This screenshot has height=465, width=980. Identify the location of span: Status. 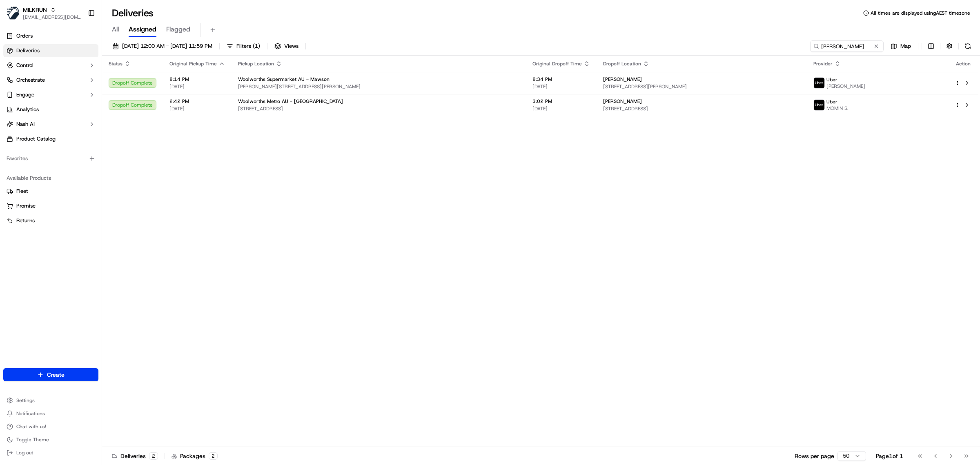
(116, 63).